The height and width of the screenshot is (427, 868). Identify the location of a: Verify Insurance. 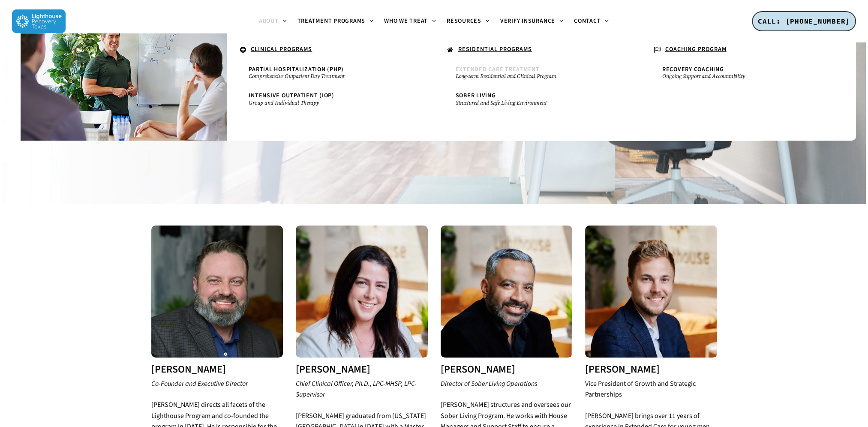
(532, 22).